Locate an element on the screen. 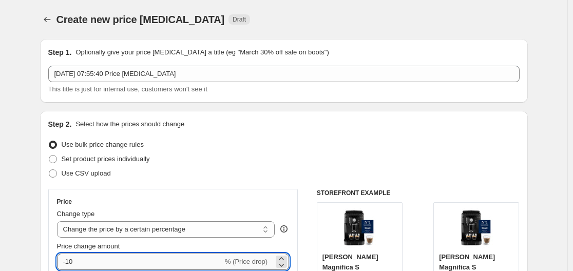 Image resolution: width=573 pixels, height=271 pixels. input: 30% off holiday sale is located at coordinates (284, 74).